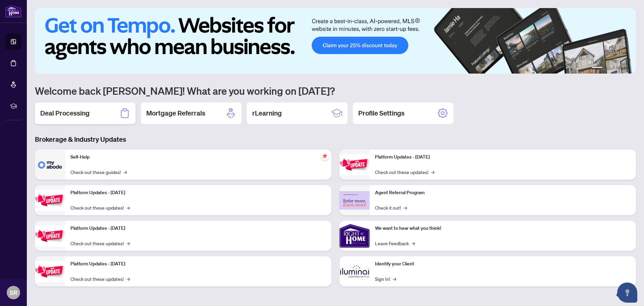 The height and width of the screenshot is (306, 644). Describe the element at coordinates (618, 68) in the screenshot. I see `button: 4` at that location.